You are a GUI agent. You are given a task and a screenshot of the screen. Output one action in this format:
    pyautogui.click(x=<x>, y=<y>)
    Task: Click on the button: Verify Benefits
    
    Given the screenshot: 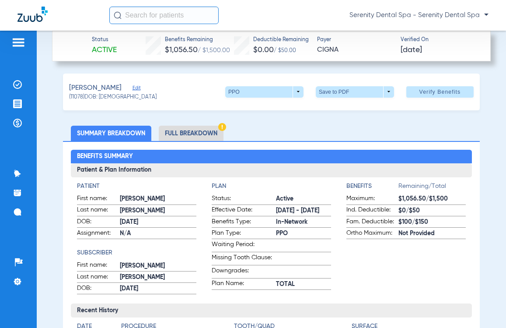 What is the action you would take?
    pyautogui.click(x=440, y=92)
    